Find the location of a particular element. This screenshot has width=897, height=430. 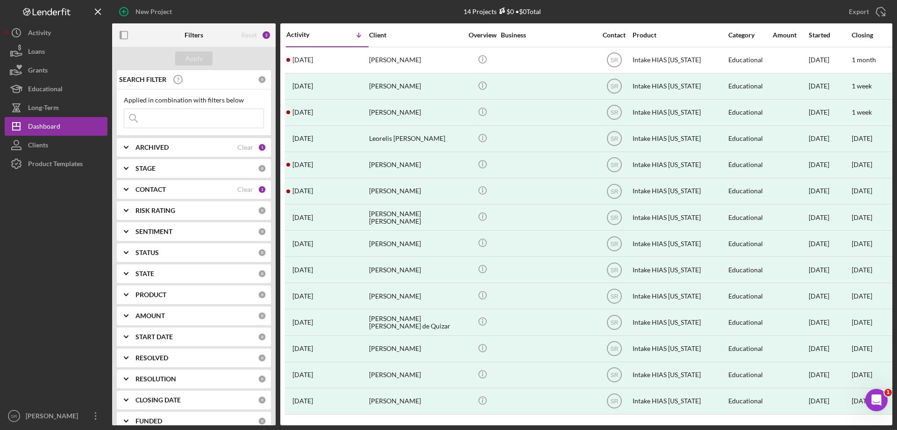

b: STAGE is located at coordinates (145, 168).